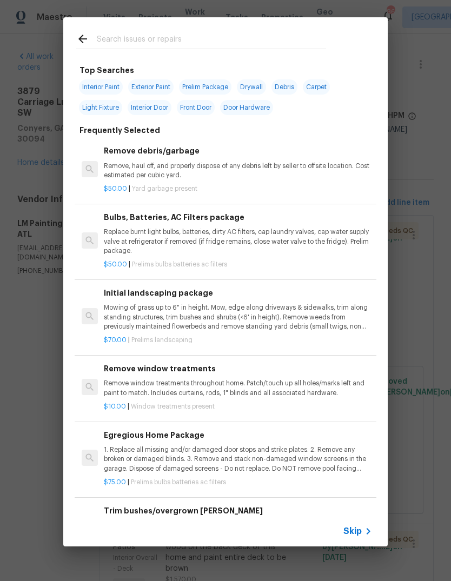 Image resolution: width=451 pixels, height=581 pixels. I want to click on span: Skip, so click(353, 531).